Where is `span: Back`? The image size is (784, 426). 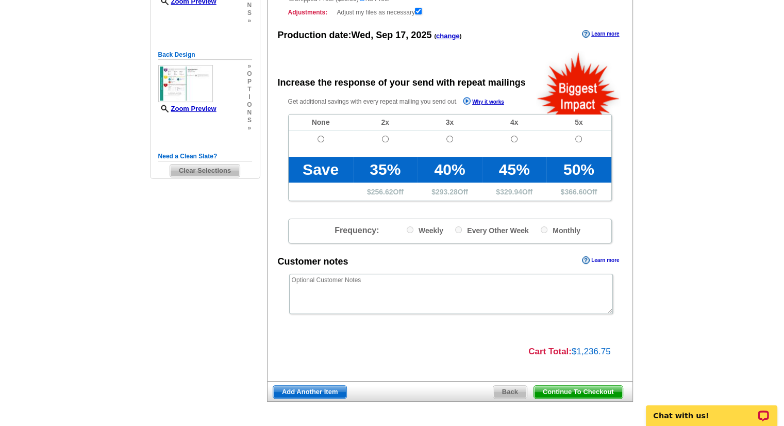
span: Back is located at coordinates (510, 392).